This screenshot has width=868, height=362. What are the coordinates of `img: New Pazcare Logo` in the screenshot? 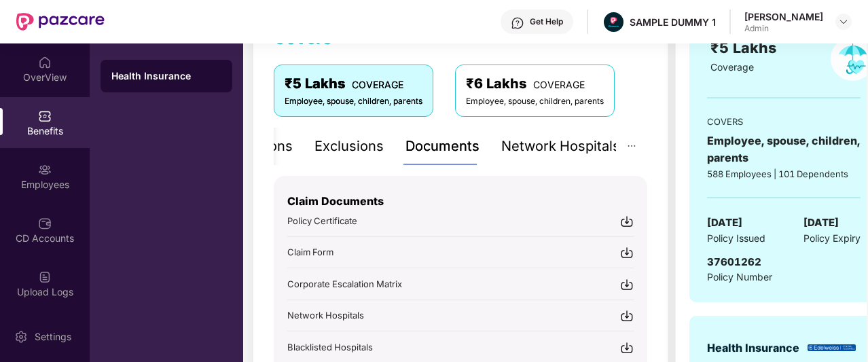 It's located at (60, 22).